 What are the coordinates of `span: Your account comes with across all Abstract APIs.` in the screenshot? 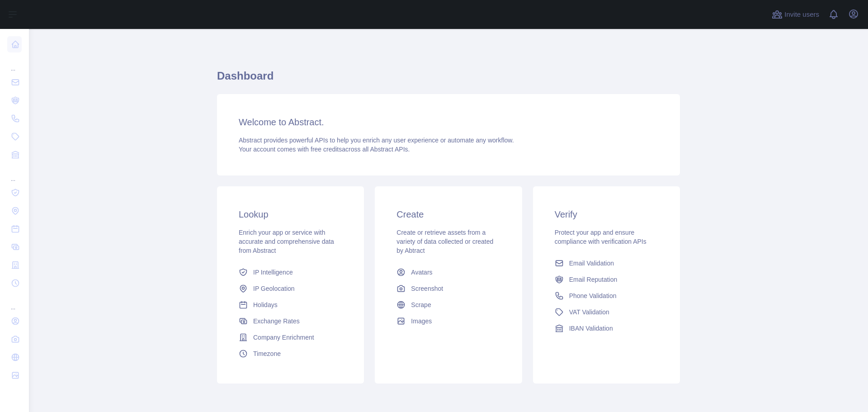 It's located at (324, 149).